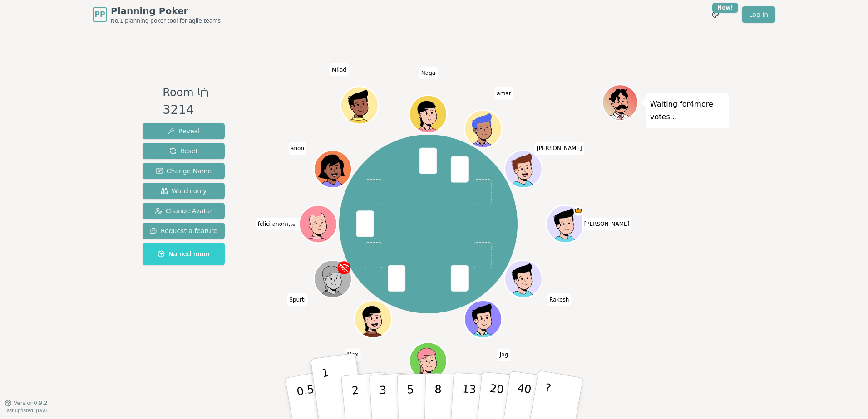  What do you see at coordinates (184, 253) in the screenshot?
I see `span: Named room` at bounding box center [184, 253].